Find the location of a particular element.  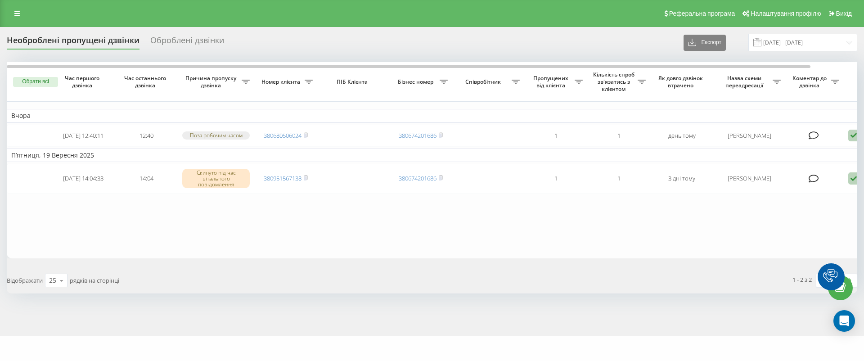

span: Відображати is located at coordinates (25, 280).